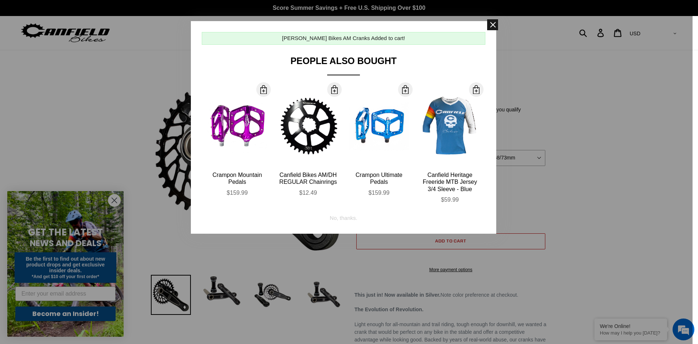 The width and height of the screenshot is (698, 344). I want to click on textarea: Type your message and hit 'Enter', so click(71, 211).